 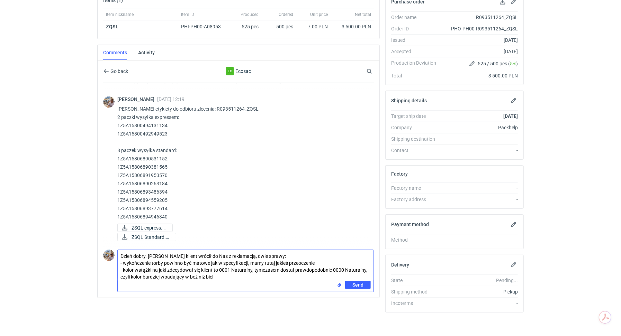 What do you see at coordinates (410, 225) in the screenshot?
I see `h2: Payment method` at bounding box center [410, 225].